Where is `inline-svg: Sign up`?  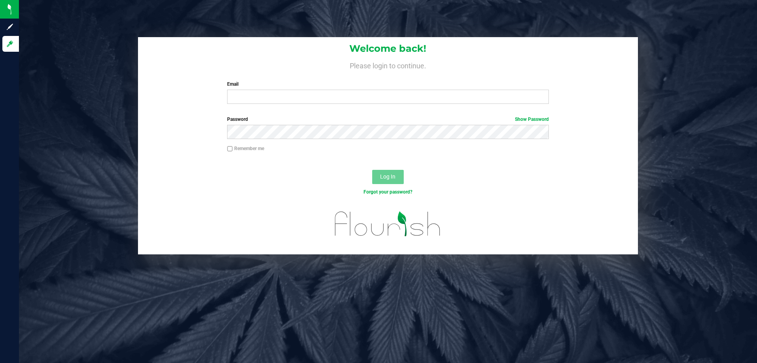 inline-svg: Sign up is located at coordinates (10, 27).